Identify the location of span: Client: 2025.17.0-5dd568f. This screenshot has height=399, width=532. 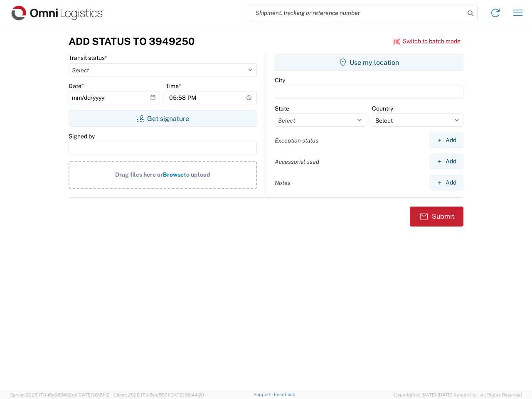
(159, 395).